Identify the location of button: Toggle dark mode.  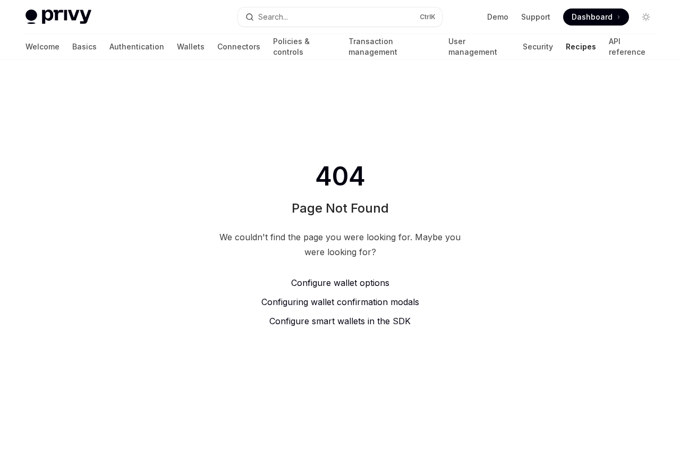
(646, 17).